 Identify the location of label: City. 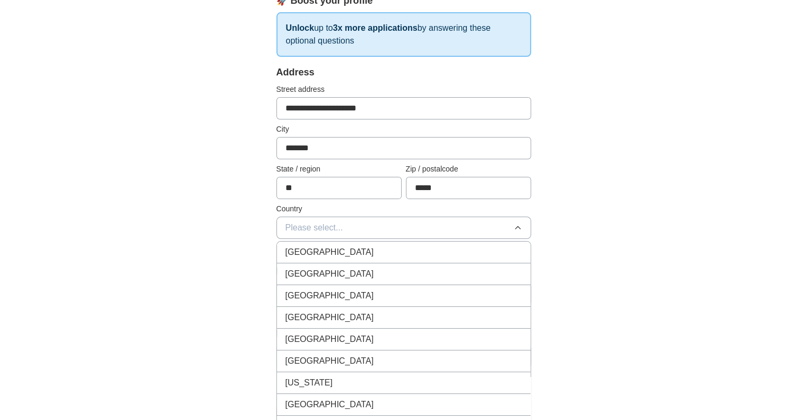
(404, 129).